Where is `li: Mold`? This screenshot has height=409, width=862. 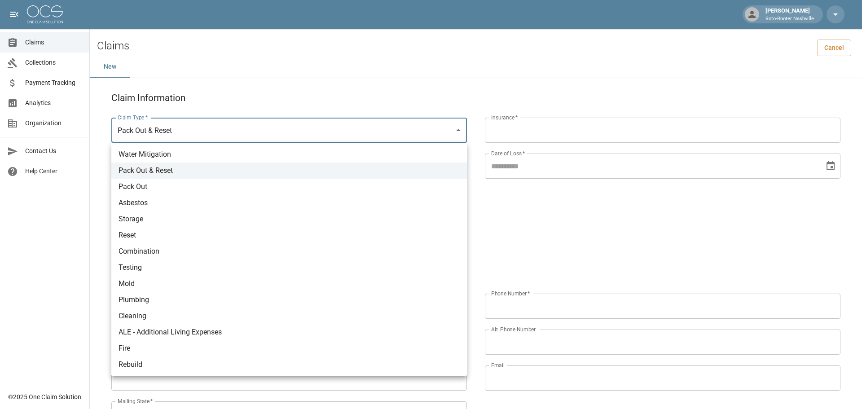 li: Mold is located at coordinates (289, 284).